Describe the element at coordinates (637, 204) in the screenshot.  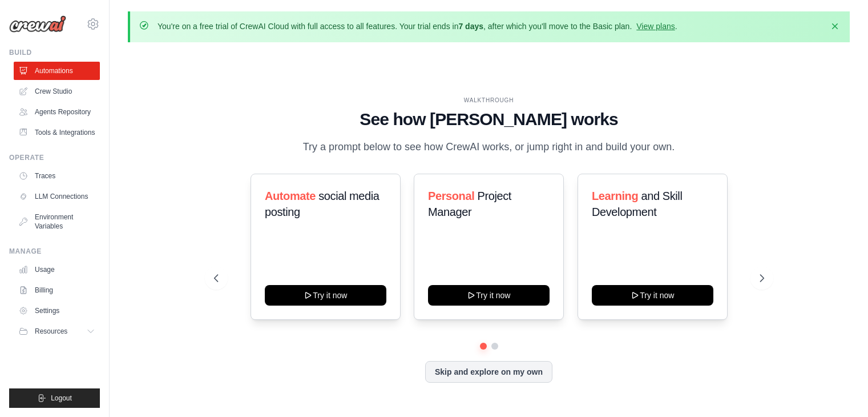
I see `span: and Skill Development` at that location.